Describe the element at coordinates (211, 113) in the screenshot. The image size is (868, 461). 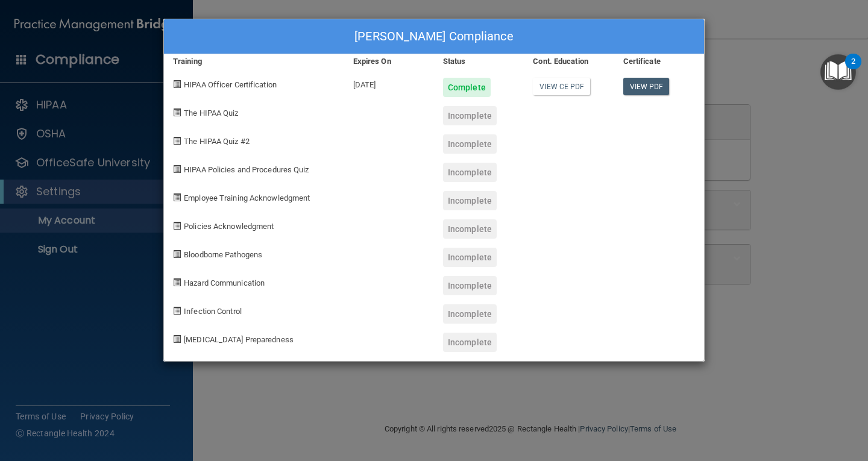
I see `span: The HIPAA Quiz` at that location.